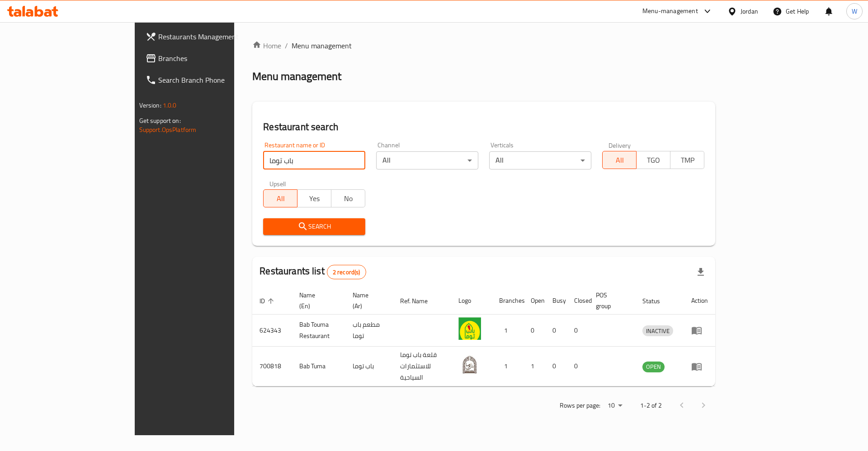 The width and height of the screenshot is (868, 451). What do you see at coordinates (160, 121) in the screenshot?
I see `span: Get support on:` at bounding box center [160, 121].